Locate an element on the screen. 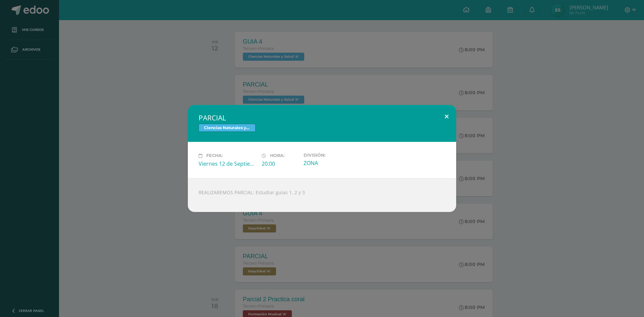 Image resolution: width=644 pixels, height=317 pixels. label: División: is located at coordinates (332, 155).